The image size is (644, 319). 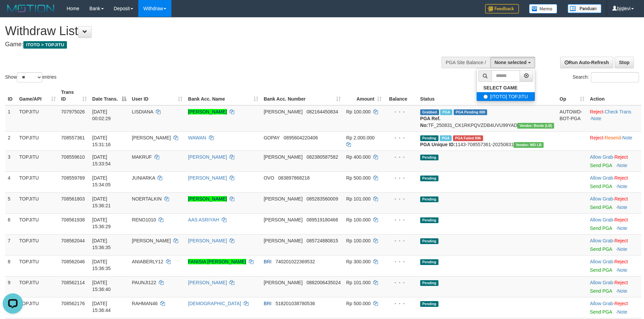 I want to click on span: 708561803, so click(x=73, y=199).